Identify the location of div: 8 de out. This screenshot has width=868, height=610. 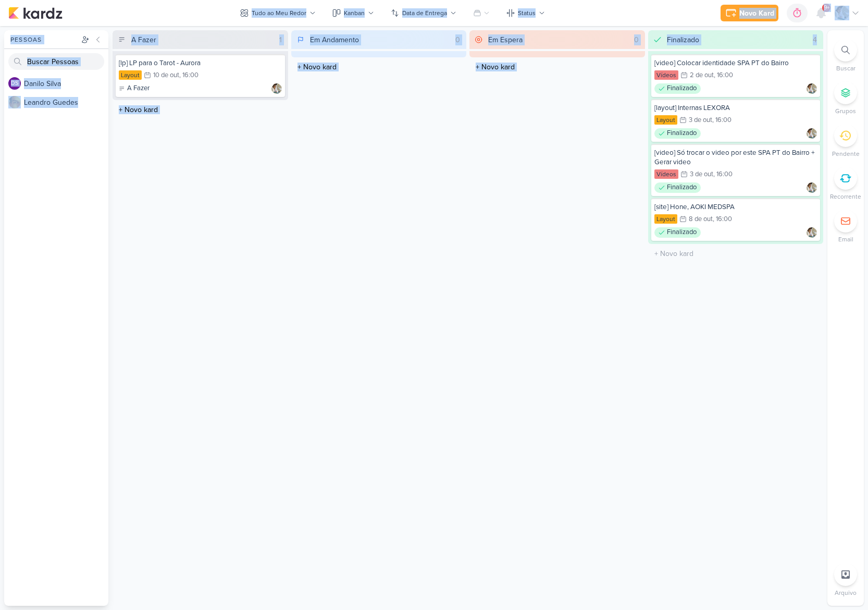
(701, 219).